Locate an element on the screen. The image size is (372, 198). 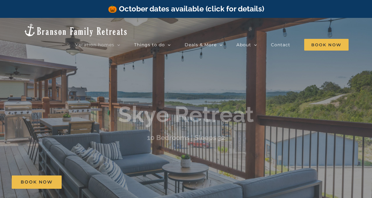
a: Contact is located at coordinates (281, 45).